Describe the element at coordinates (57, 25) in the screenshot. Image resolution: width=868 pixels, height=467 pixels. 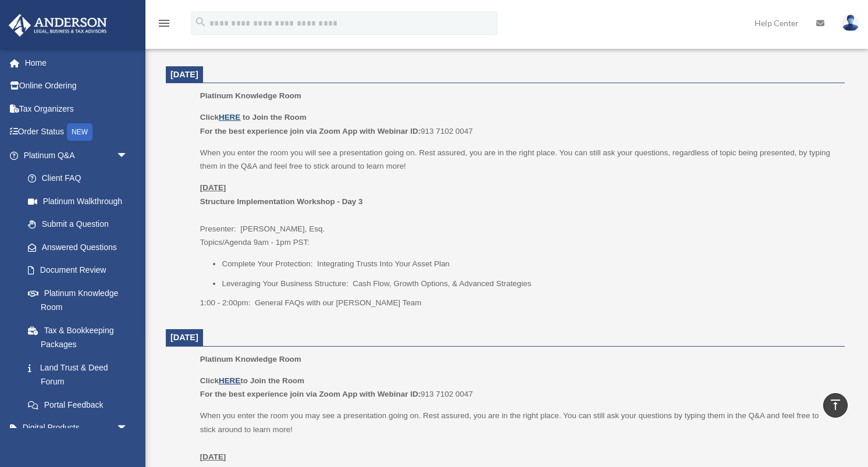
I see `img: Anderson Advisors Platinum Portal` at that location.